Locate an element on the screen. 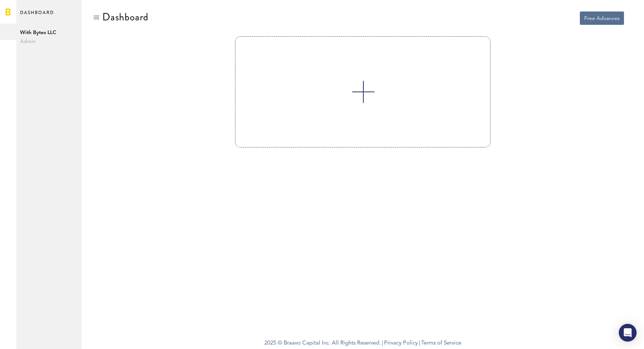 Image resolution: width=644 pixels, height=349 pixels. a: Privacy Policy is located at coordinates (401, 343).